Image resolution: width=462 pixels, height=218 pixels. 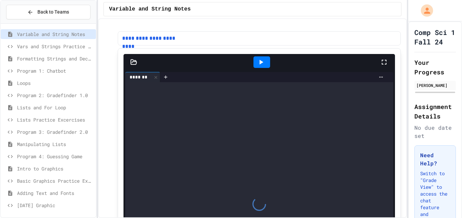 I want to click on span: Adding Text and Fonts, so click(x=55, y=193).